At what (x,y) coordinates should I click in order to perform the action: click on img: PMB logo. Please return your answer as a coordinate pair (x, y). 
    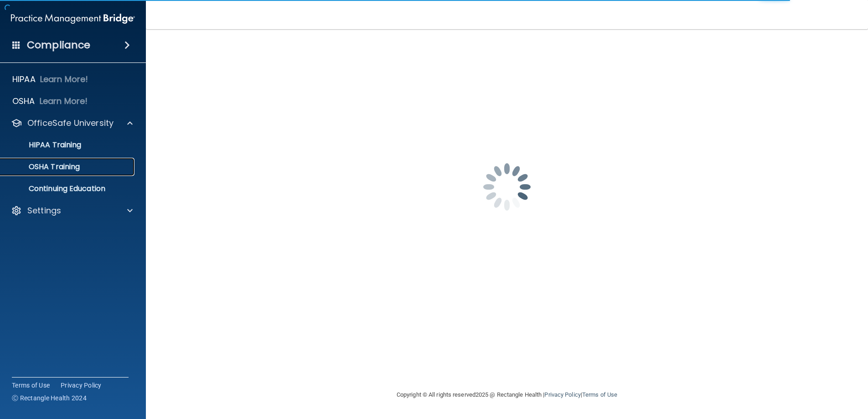
    Looking at the image, I should click on (73, 19).